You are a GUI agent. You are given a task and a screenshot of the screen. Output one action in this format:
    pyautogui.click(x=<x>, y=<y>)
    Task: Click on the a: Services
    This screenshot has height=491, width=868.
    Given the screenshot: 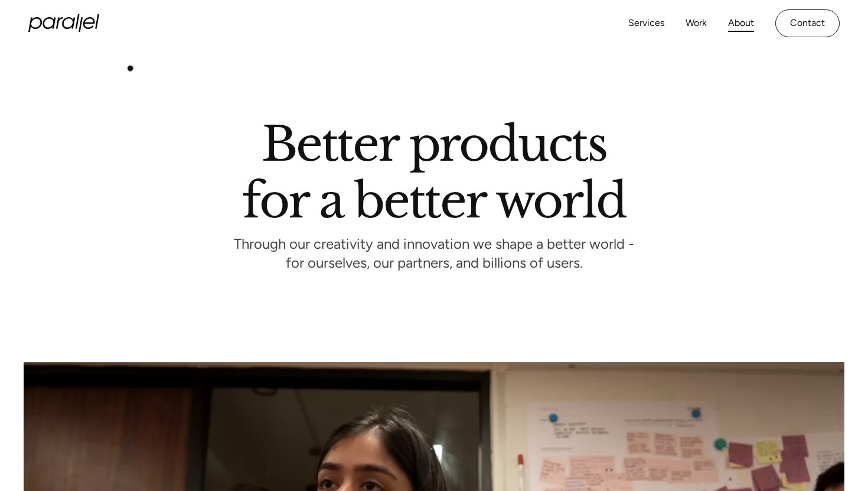 What is the action you would take?
    pyautogui.click(x=646, y=23)
    